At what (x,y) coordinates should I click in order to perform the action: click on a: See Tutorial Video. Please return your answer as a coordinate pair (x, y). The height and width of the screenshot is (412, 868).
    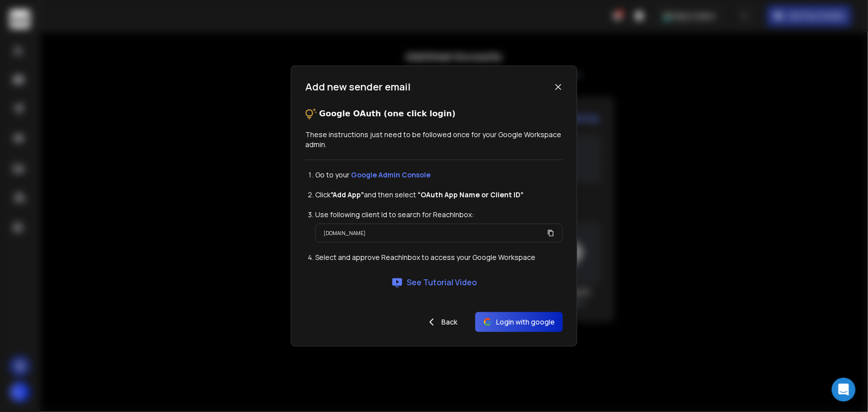
    Looking at the image, I should click on (434, 282).